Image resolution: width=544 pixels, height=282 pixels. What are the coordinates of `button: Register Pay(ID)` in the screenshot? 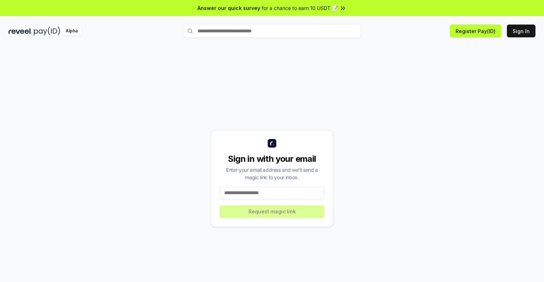 It's located at (475, 31).